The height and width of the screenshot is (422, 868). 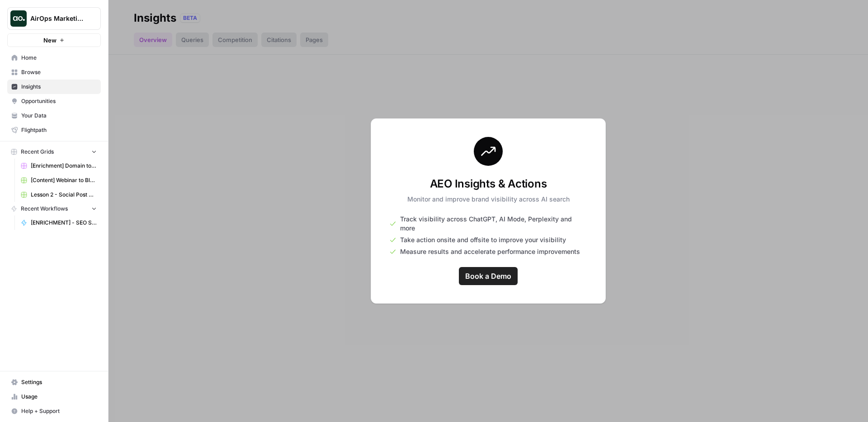 What do you see at coordinates (64, 181) in the screenshot?
I see `span: [Content] Webinar to Blog Post Grid` at bounding box center [64, 181].